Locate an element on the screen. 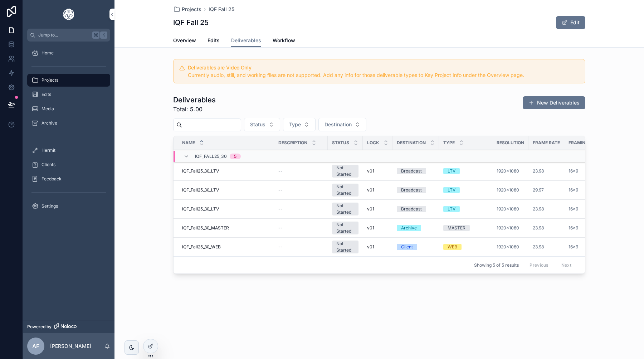 Image resolution: width=644 pixels, height=359 pixels. div: Client is located at coordinates (407, 247).